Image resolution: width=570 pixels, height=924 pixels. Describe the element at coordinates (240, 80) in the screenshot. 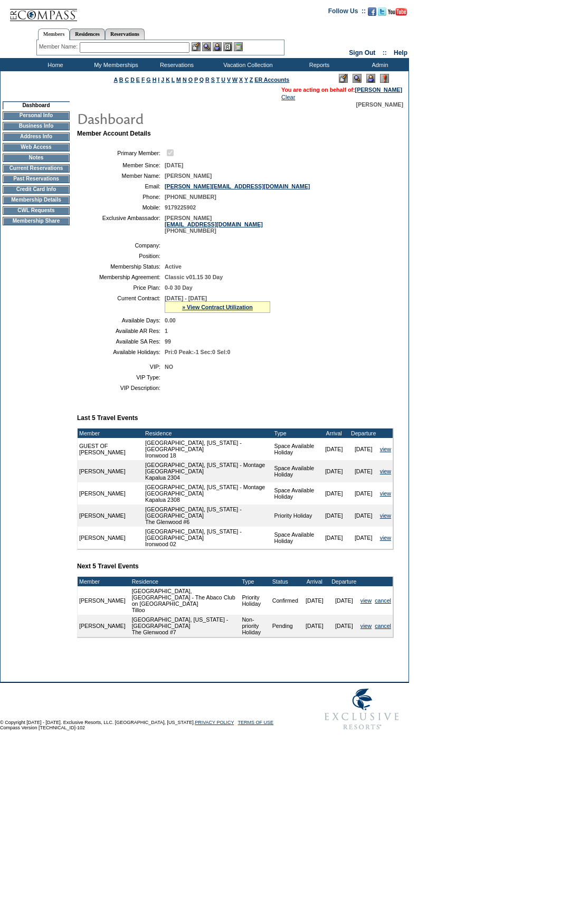

I see `a: X` at that location.